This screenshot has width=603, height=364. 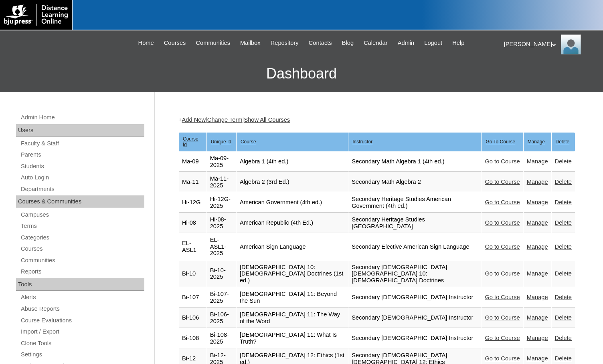 I want to click on td: Algebra 1 (4th ed.), so click(x=292, y=162).